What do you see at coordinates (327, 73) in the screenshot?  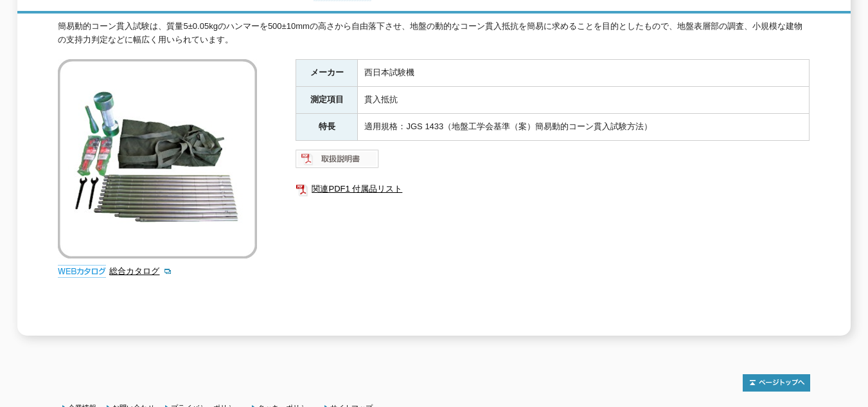 I see `th: メーカー` at bounding box center [327, 73].